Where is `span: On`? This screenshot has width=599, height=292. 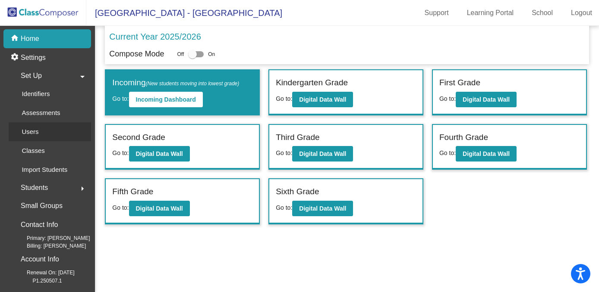 span: On is located at coordinates (211, 54).